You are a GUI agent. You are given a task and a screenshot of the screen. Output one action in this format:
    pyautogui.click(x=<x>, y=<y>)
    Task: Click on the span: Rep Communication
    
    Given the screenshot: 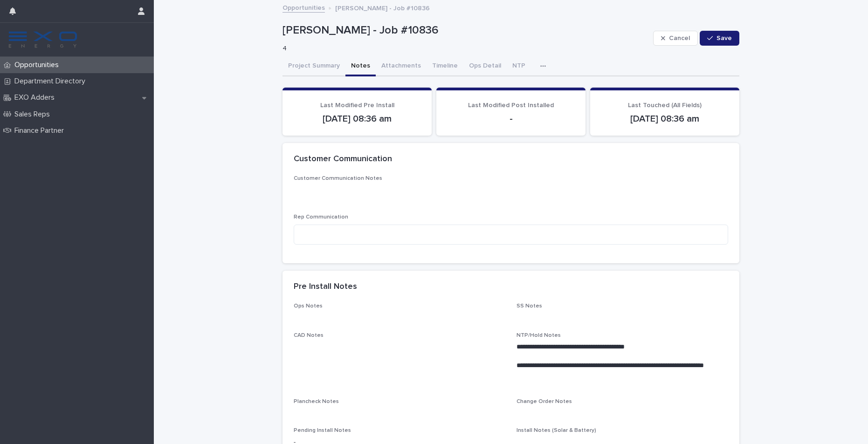 What is the action you would take?
    pyautogui.click(x=321, y=217)
    